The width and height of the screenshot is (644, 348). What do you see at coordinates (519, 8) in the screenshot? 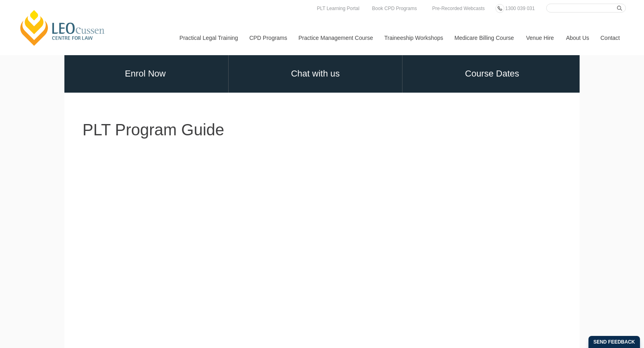
I see `span: 1300 039 031` at bounding box center [519, 8].